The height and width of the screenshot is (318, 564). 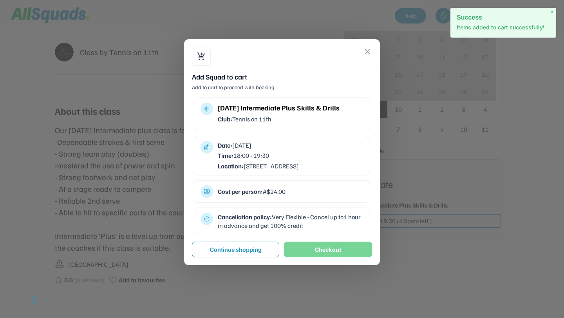 What do you see at coordinates (291, 221) in the screenshot?
I see `div: Very Flexible - Cancel up to1 hour in advance and get 100% credit` at bounding box center [291, 221].